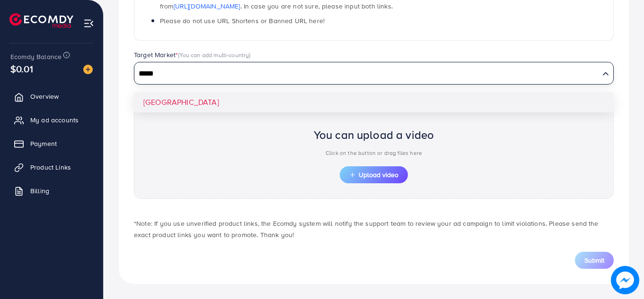 The image size is (644, 299). What do you see at coordinates (41, 20) in the screenshot?
I see `img: logo` at bounding box center [41, 20].